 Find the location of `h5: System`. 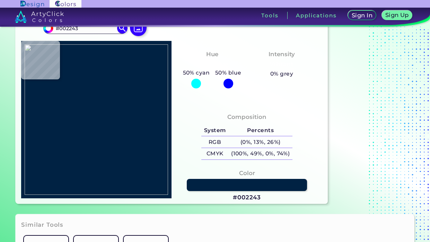

h5: System is located at coordinates (215, 130).